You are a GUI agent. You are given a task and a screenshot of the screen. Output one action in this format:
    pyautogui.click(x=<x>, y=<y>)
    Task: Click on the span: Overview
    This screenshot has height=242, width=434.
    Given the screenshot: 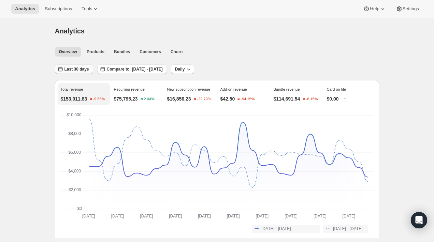 What is the action you would take?
    pyautogui.click(x=68, y=52)
    